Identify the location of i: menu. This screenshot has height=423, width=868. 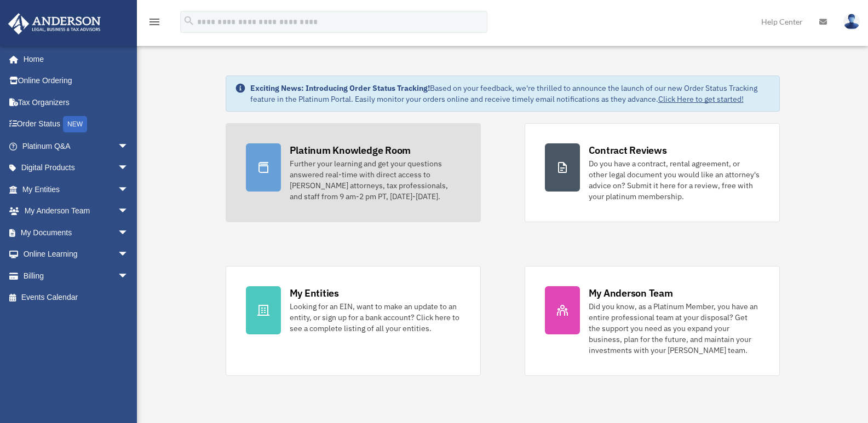
(155, 22).